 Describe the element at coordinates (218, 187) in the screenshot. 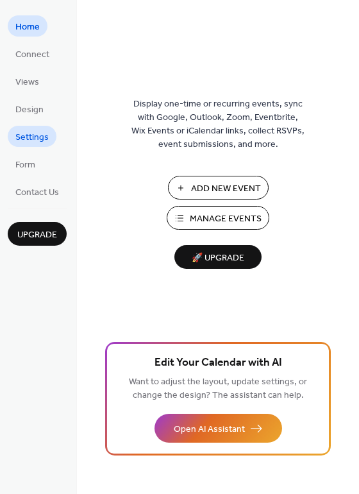

I see `button: Add New Event` at that location.